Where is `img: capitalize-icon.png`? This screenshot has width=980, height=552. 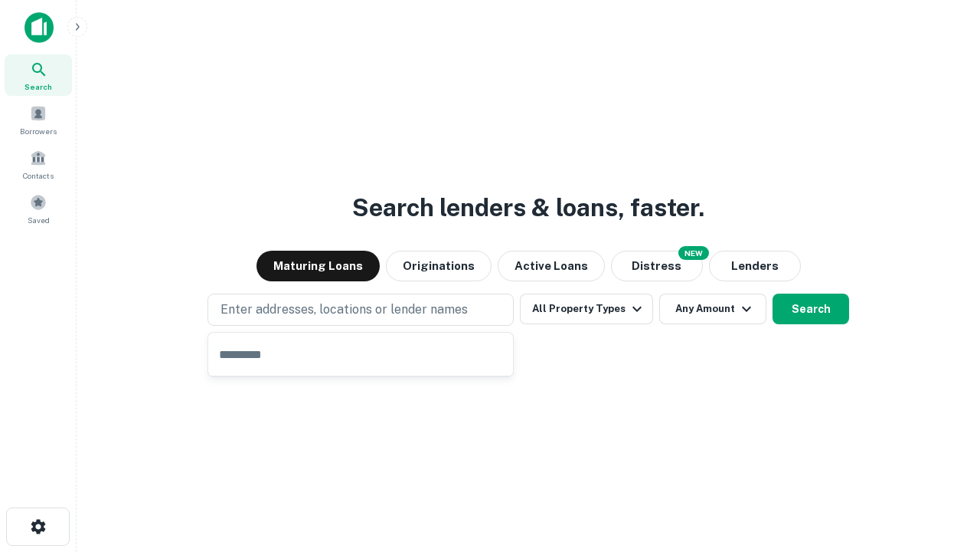
img: capitalize-icon.png is located at coordinates (39, 27).